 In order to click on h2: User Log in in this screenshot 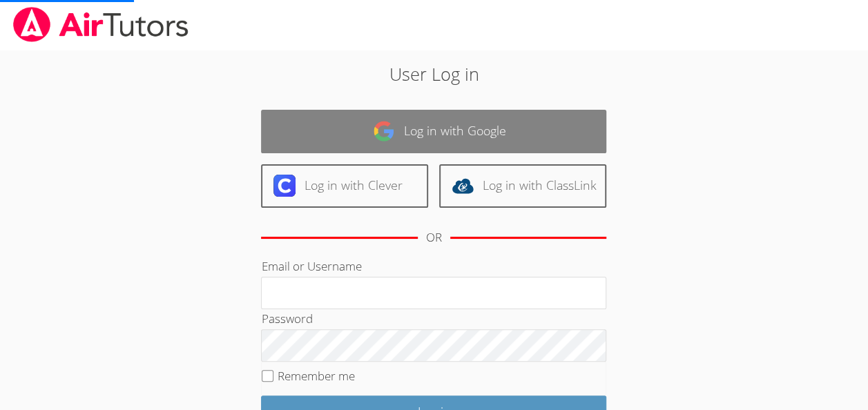, I will do `click(434, 74)`.